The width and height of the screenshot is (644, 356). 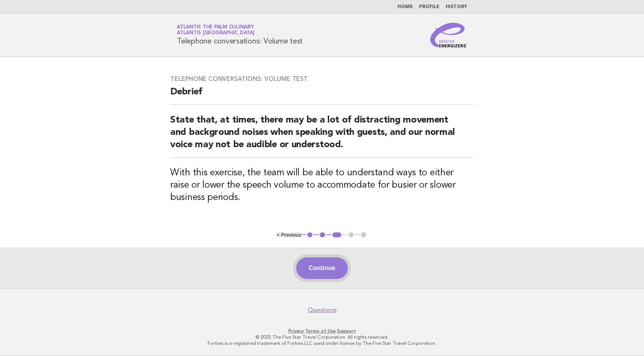 I want to click on button: 2, so click(x=322, y=235).